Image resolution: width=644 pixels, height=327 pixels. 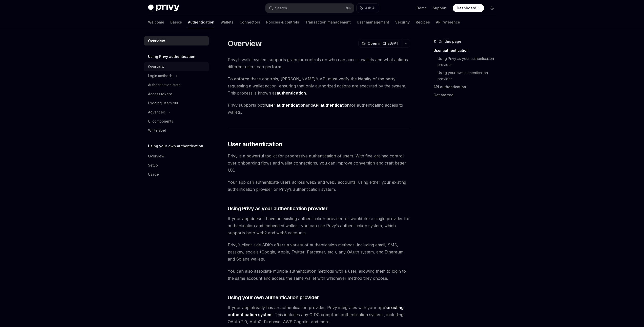 What do you see at coordinates (328, 22) in the screenshot?
I see `a: Transaction management` at bounding box center [328, 22].